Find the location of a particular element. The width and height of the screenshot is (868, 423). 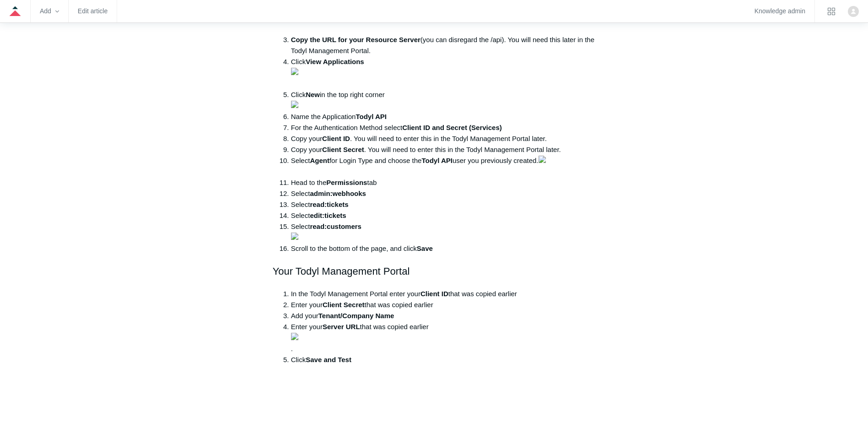

img: 38277682575379 is located at coordinates (542, 159).